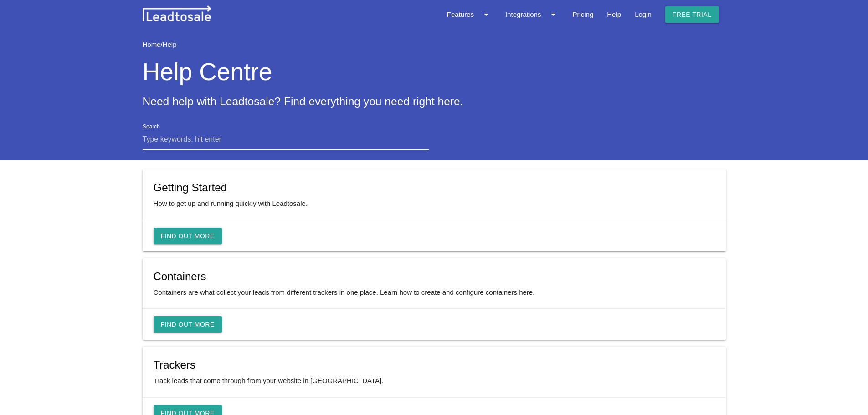 This screenshot has height=415, width=868. I want to click on p: Containers are what collect your leads from different trackers in one place. Learn how to create ..., so click(434, 292).